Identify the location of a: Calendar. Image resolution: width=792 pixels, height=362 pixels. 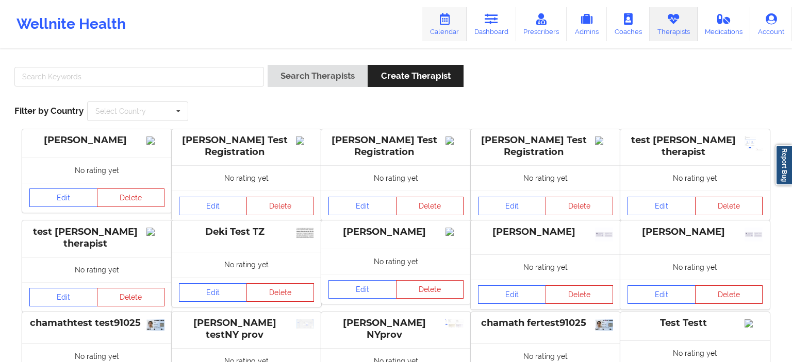
(444, 24).